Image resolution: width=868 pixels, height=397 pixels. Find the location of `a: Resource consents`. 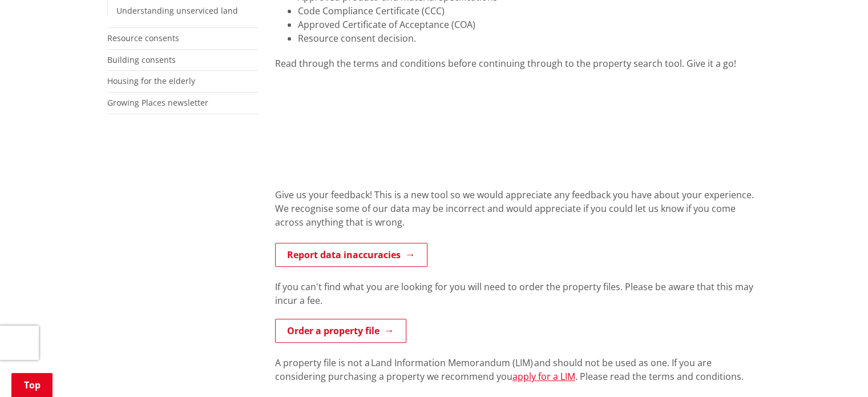

a: Resource consents is located at coordinates (143, 38).